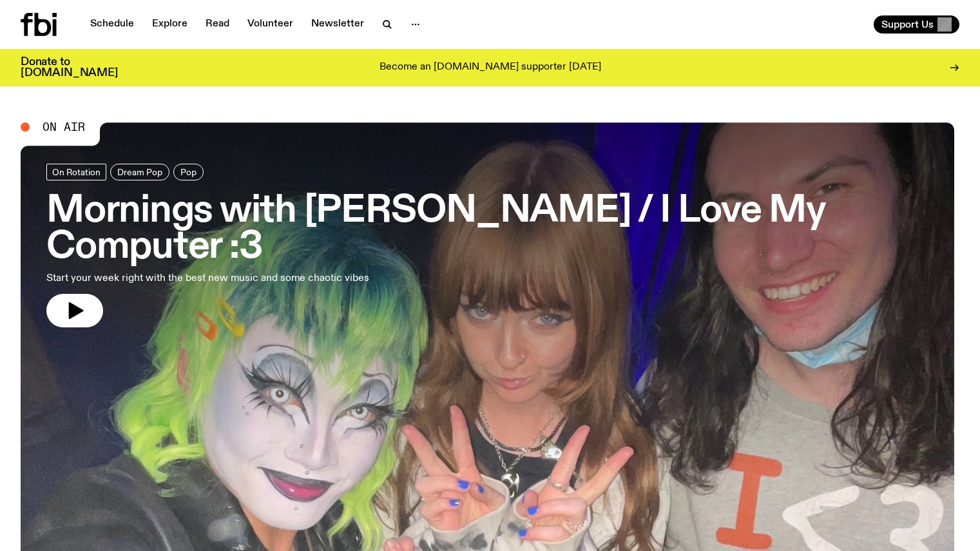 Image resolution: width=980 pixels, height=551 pixels. Describe the element at coordinates (270, 25) in the screenshot. I see `a: Volunteer` at that location.